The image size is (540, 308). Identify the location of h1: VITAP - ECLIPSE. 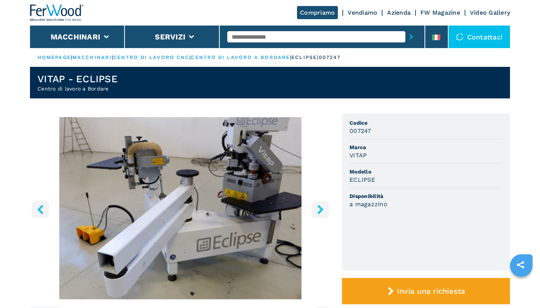
(78, 79).